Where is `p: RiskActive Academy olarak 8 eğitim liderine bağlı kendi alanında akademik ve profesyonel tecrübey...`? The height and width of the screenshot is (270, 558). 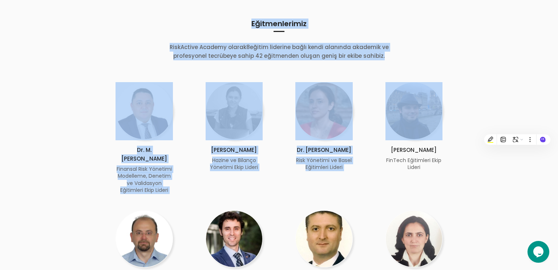
p: RiskActive Academy olarak 8 eğitim liderine bağlı kendi alanında akademik ve profesyonel tecrübey... is located at coordinates (279, 52).